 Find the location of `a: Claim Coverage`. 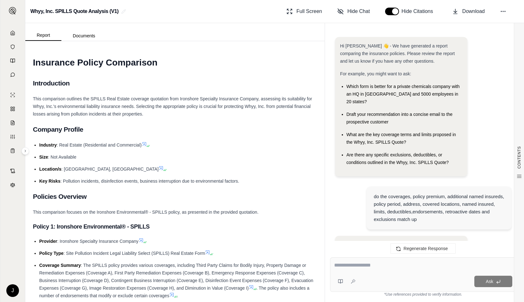

a: Claim Coverage is located at coordinates (13, 123).